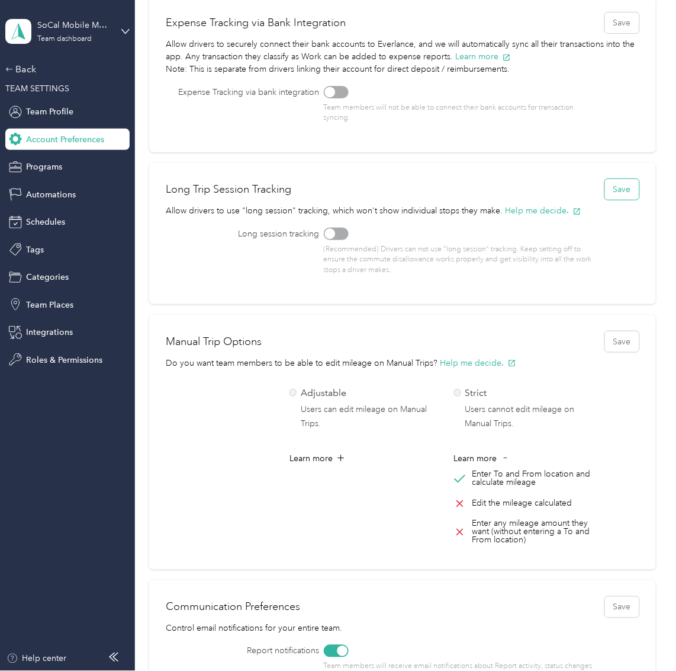  What do you see at coordinates (535, 479) in the screenshot?
I see `span: Enter To and From location and calculate mileage` at bounding box center [535, 479].